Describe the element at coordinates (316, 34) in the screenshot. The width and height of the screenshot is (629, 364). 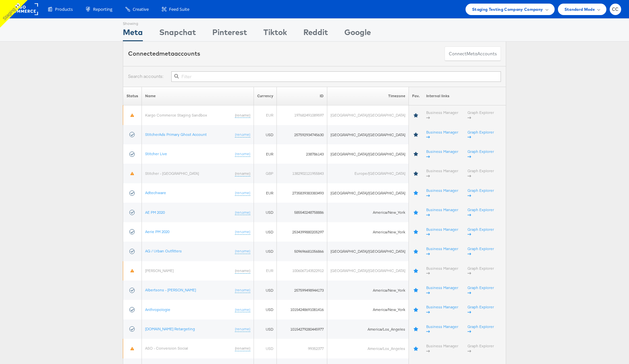
I see `div: Reddit` at that location.